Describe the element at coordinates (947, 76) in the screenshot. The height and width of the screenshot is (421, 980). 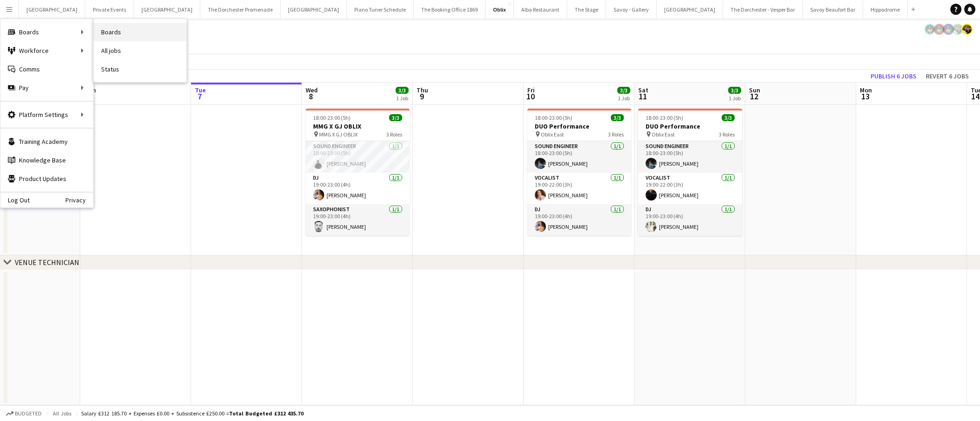
I see `button: Revert 6 jobs` at that location.